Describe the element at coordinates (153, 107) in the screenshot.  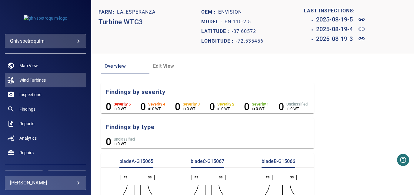
I see `li: Severity 4` at that location.